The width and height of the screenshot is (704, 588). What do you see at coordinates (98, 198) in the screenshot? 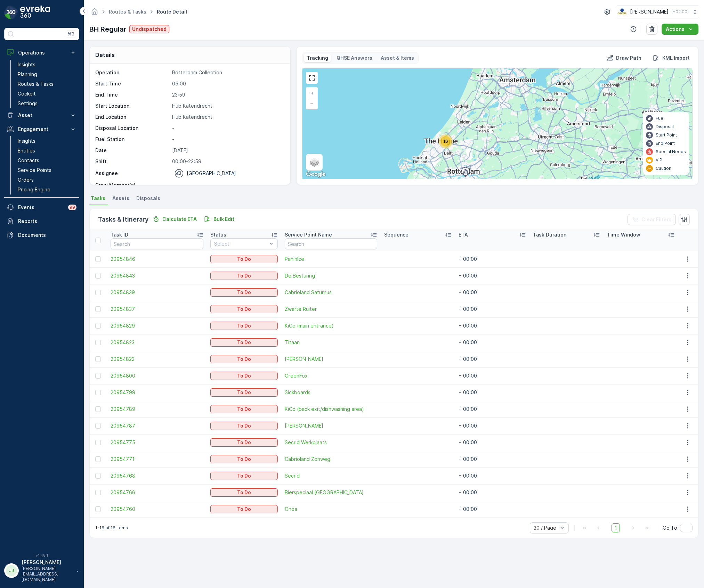
I see `span: Tasks` at bounding box center [98, 198].